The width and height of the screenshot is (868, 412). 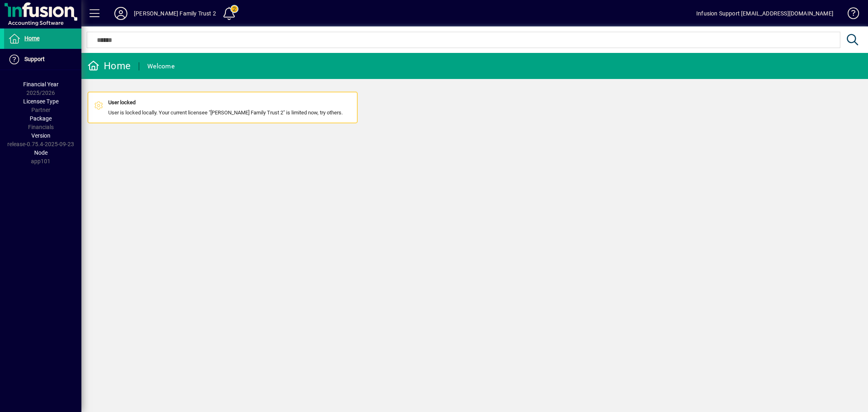 I want to click on span: Package, so click(x=40, y=118).